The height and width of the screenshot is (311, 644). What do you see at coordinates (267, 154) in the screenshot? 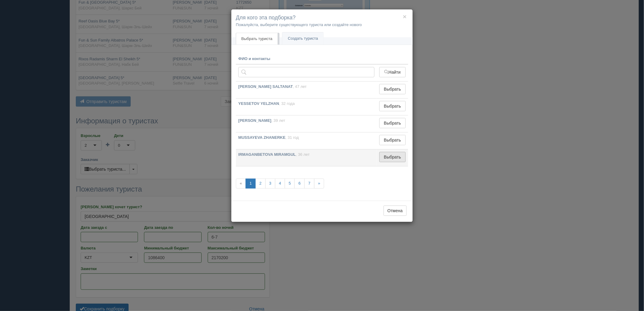
I see `b: IRMAGANBETOVA MIRAMGUL` at bounding box center [267, 154].